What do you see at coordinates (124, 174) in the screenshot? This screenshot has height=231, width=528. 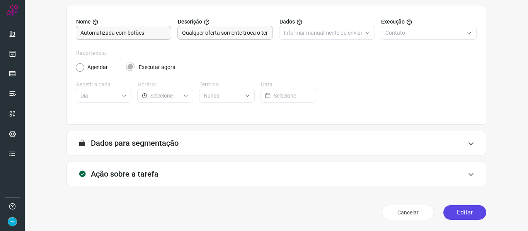 I see `h3: Ação sobre a tarefa` at bounding box center [124, 174].